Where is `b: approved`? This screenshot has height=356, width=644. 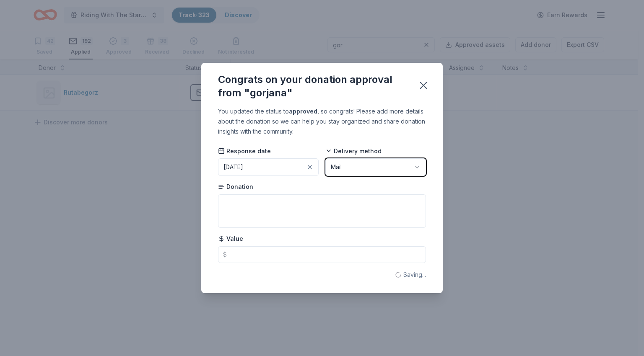 b: approved is located at coordinates (303, 111).